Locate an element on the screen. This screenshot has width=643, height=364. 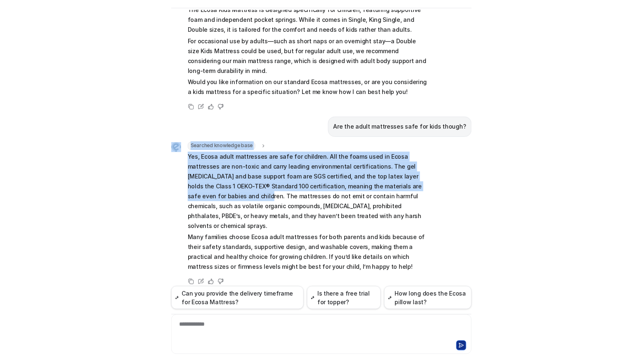
button: How long does the Ecosa pillow last? is located at coordinates (428, 298).